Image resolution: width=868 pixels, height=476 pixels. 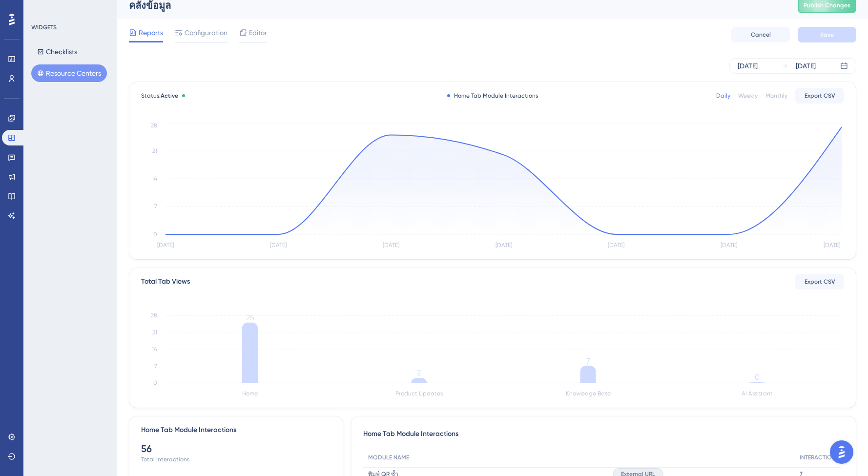 What do you see at coordinates (169, 95) in the screenshot?
I see `span: Active` at bounding box center [169, 95].